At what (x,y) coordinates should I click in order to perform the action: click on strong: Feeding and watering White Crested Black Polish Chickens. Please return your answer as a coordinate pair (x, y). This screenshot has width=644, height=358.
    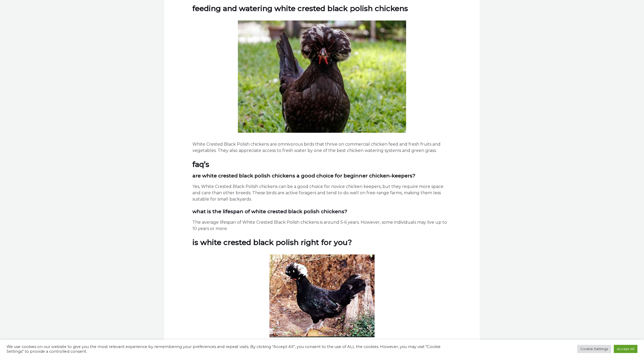
    Looking at the image, I should click on (300, 8).